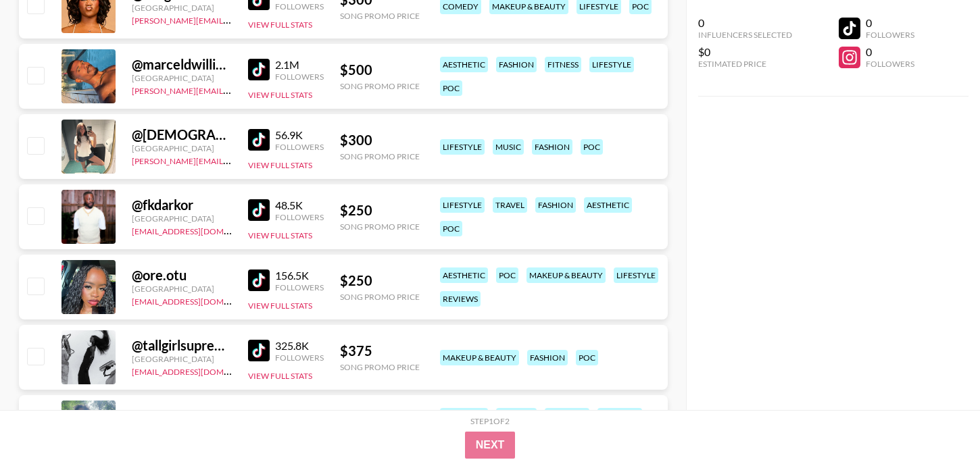 The image size is (980, 464). I want to click on div: youtube, so click(567, 415).